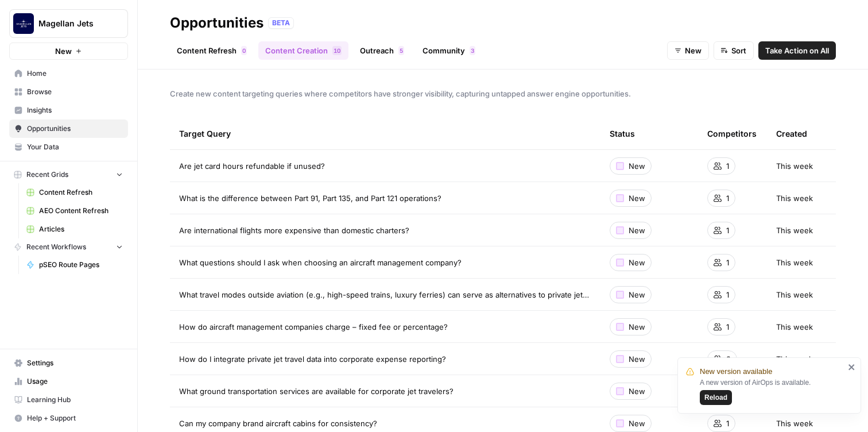 The width and height of the screenshot is (868, 432). Describe the element at coordinates (68, 73) in the screenshot. I see `a: Home` at that location.